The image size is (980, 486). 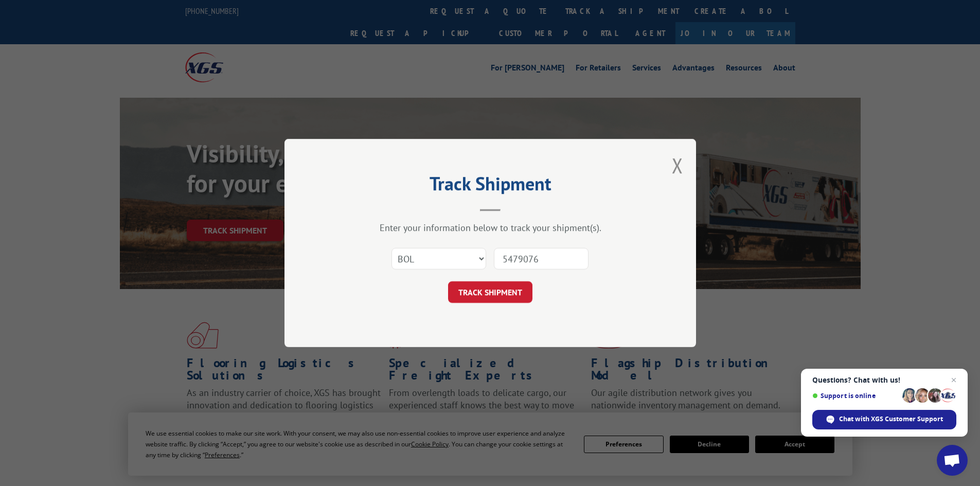 I want to click on span: Chat with XGS Customer Support, so click(x=890, y=419).